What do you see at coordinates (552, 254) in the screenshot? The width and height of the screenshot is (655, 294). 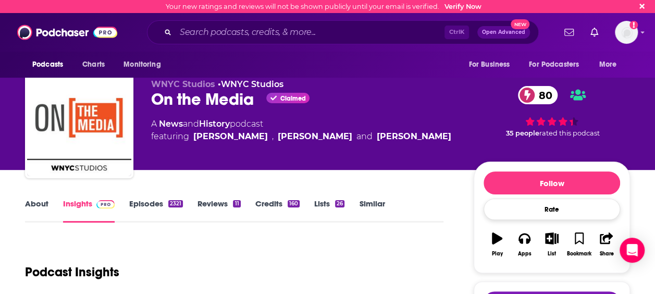 I see `div: List` at bounding box center [552, 254].